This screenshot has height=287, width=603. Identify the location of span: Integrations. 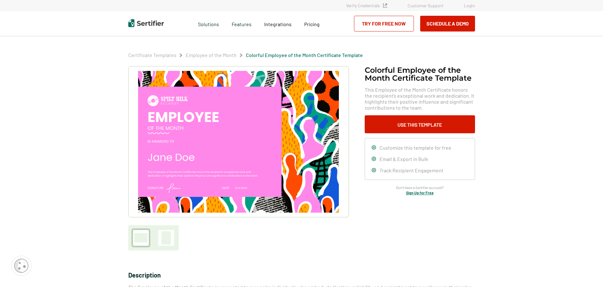
(278, 24).